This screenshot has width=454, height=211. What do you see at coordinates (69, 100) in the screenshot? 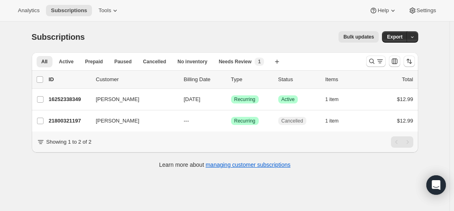
I see `p: 16252338349` at bounding box center [69, 100].